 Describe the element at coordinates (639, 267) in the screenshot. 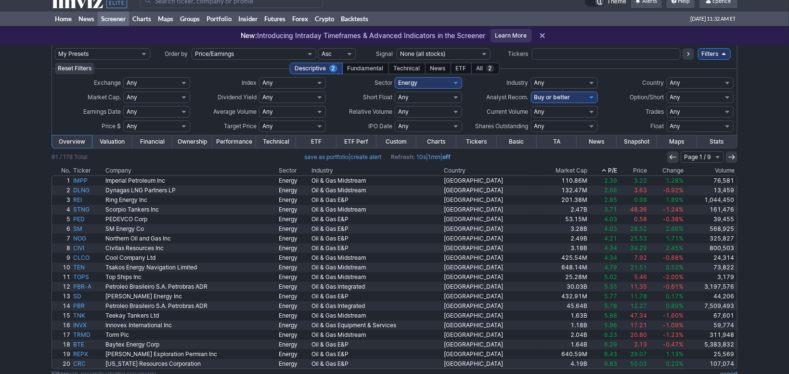

I see `span: 21.51` at that location.